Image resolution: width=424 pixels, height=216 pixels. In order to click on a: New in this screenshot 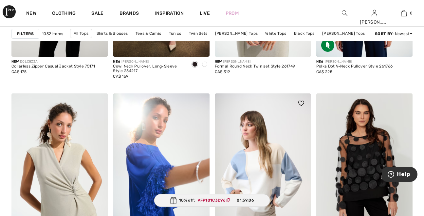, I will do `click(31, 14)`.